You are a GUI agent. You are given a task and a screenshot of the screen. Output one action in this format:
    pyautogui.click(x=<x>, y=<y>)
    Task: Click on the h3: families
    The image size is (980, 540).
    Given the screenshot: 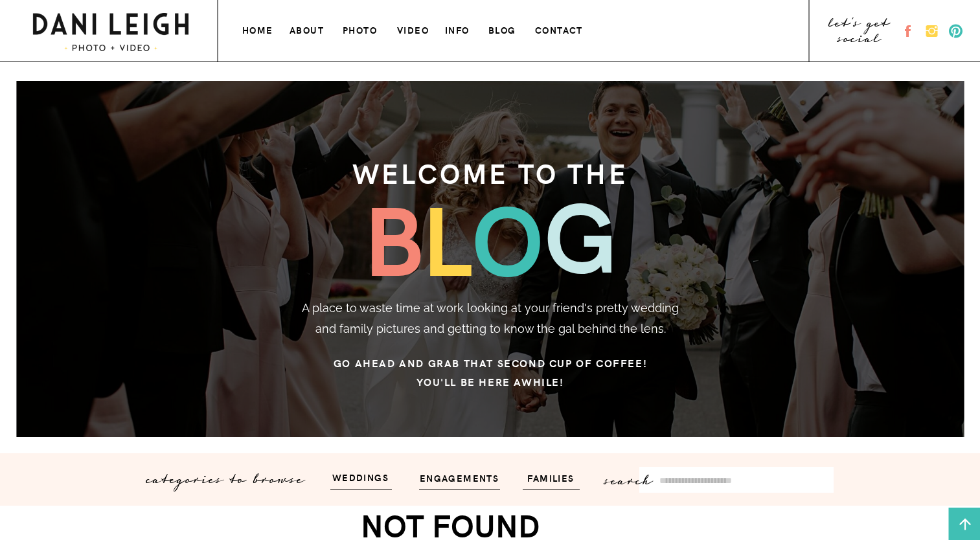 What is the action you would take?
    pyautogui.click(x=551, y=477)
    